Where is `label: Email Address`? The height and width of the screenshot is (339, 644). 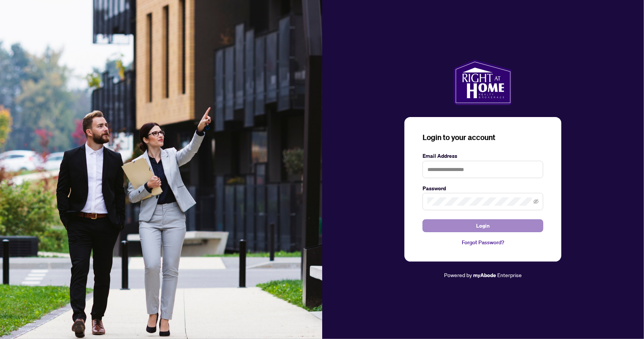
label: Email Address is located at coordinates (483, 156).